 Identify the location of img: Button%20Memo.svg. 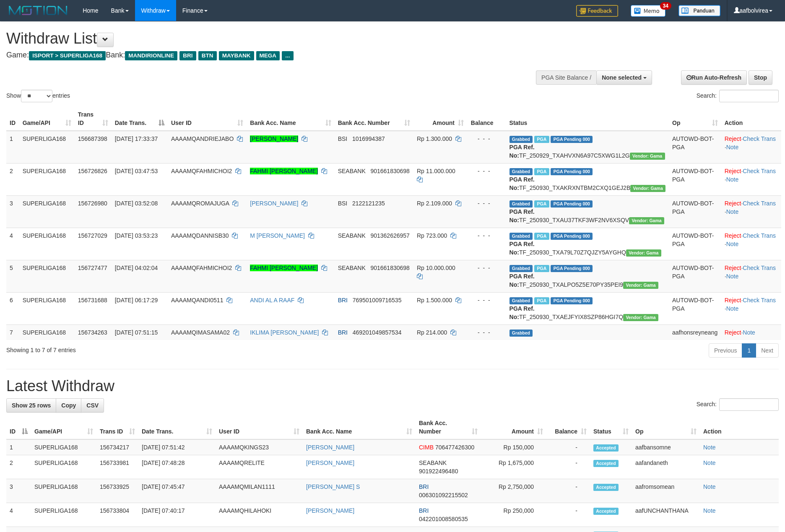
(648, 11).